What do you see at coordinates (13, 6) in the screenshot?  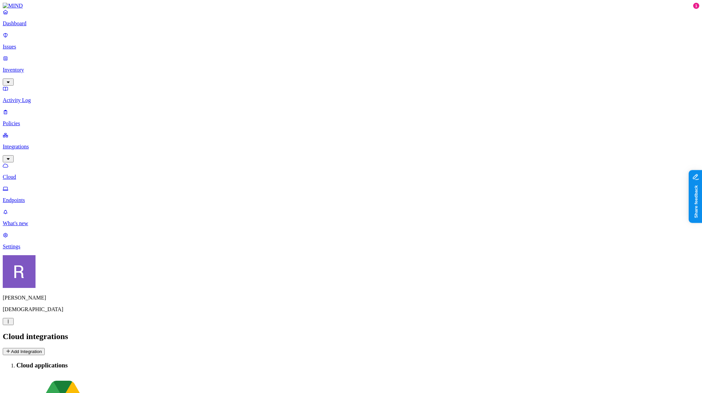 I see `img: MIND` at bounding box center [13, 6].